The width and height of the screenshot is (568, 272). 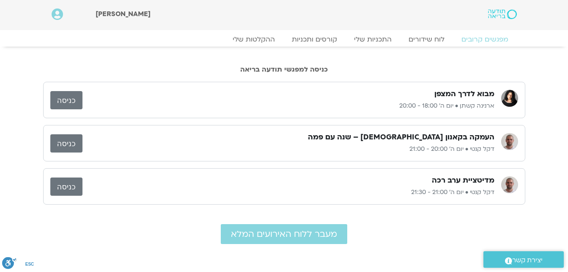 What do you see at coordinates (289, 192) in the screenshot?
I see `p: דקל קנטי • יום ה׳ 21:00 - 21:30` at bounding box center [289, 192].